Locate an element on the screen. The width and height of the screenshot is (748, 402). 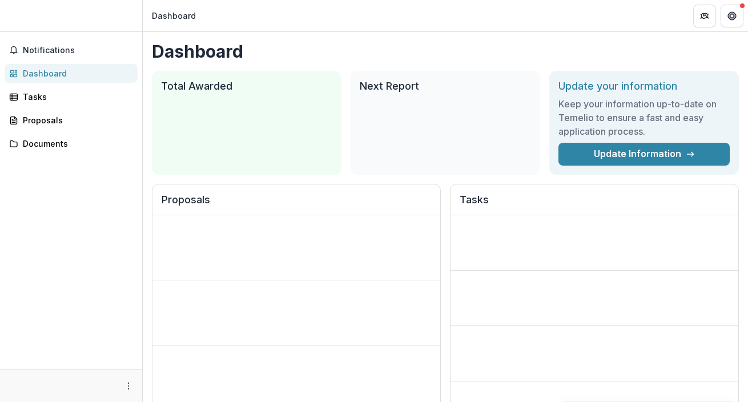
a: Tasks is located at coordinates (71, 96).